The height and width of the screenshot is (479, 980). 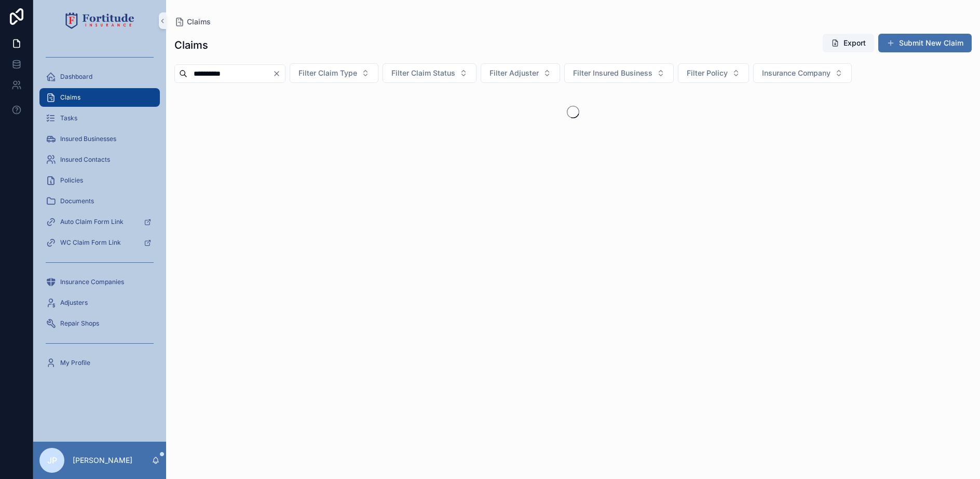 I want to click on h1: Claims, so click(x=191, y=45).